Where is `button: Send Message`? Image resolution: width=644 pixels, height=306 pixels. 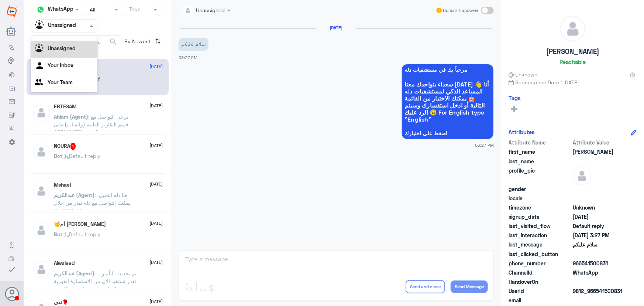 button: Send Message is located at coordinates (469, 287).